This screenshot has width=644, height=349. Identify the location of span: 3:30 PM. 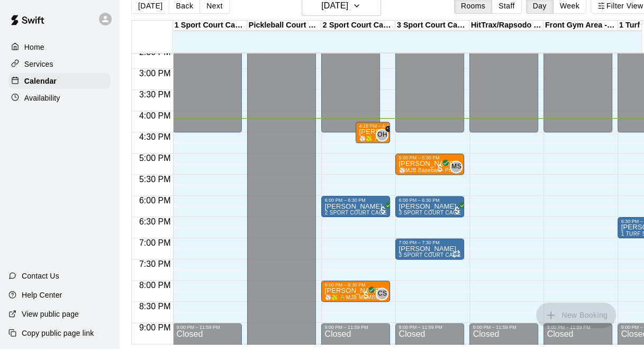
(155, 94).